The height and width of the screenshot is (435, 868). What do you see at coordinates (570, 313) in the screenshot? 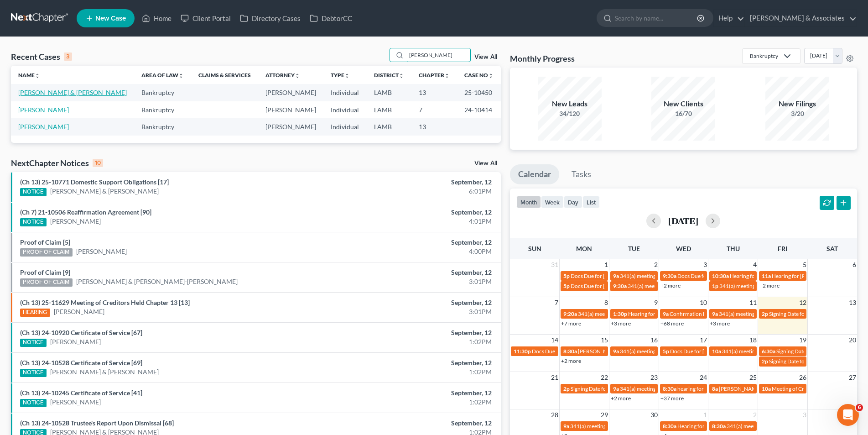
I see `span: 9:20a` at bounding box center [570, 313].